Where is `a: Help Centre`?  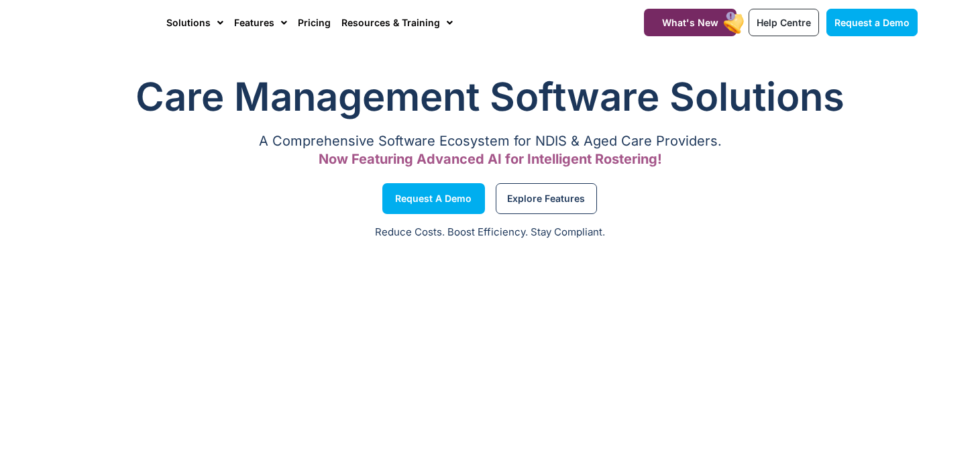
a: Help Centre is located at coordinates (784, 22).